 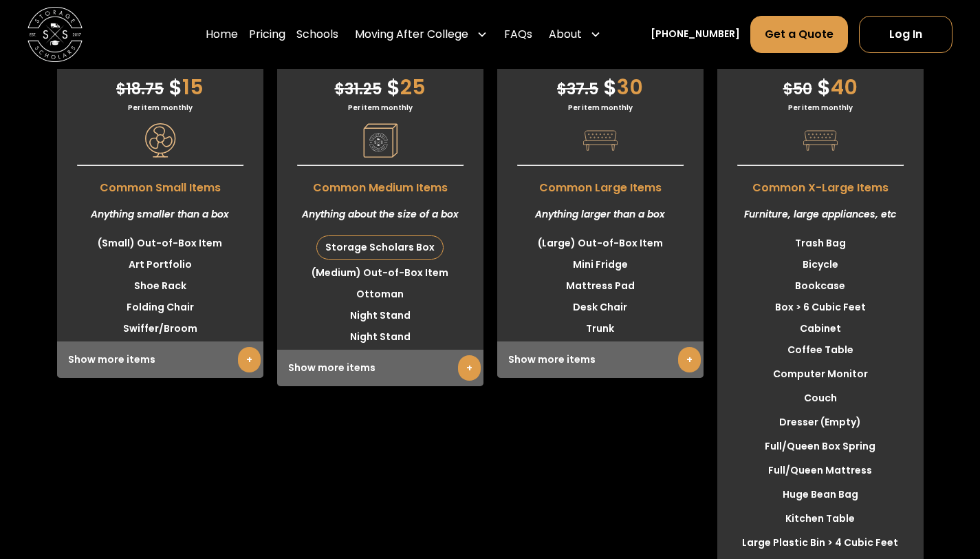 What do you see at coordinates (161, 286) in the screenshot?
I see `li: Shoe Rack` at bounding box center [161, 286].